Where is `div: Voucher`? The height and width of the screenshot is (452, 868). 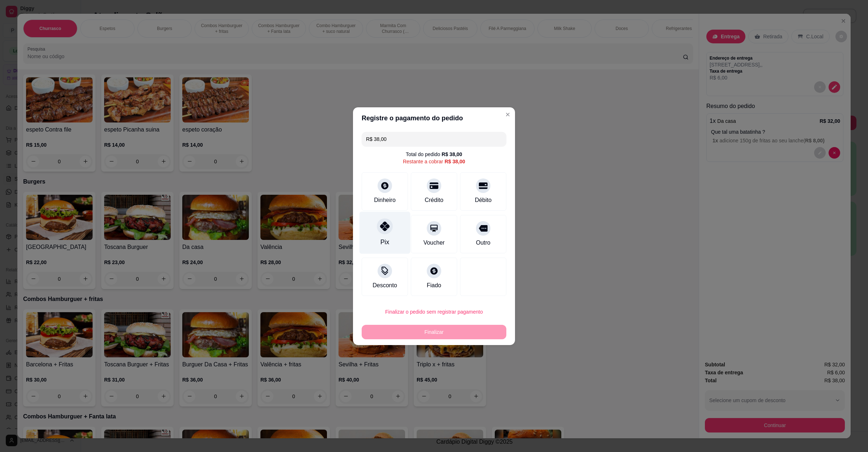 div: Voucher is located at coordinates (434, 243).